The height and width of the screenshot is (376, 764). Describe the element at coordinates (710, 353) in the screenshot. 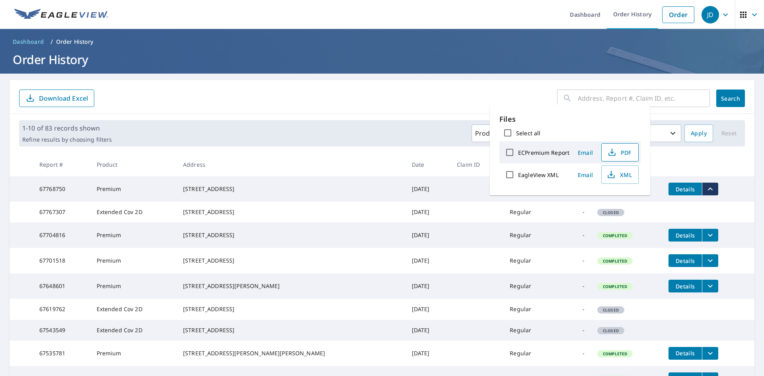

I see `button: filesDropdownBtn-67535781` at that location.